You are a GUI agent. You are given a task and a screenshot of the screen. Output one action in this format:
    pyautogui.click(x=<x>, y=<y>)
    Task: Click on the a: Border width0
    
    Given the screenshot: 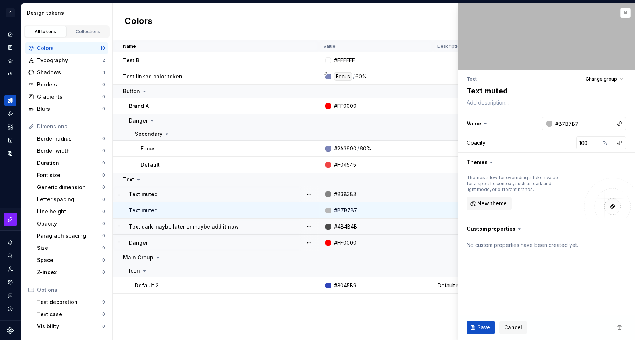 What is the action you would take?
    pyautogui.click(x=71, y=151)
    